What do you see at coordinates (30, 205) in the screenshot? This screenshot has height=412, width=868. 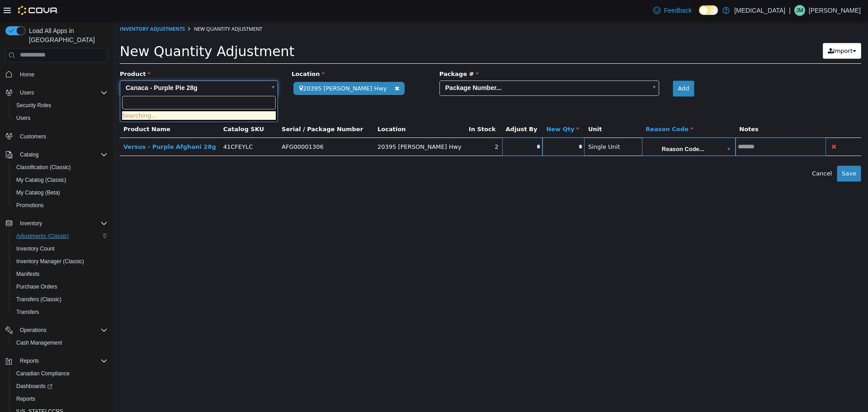 I see `a: Promotions` at bounding box center [30, 205].